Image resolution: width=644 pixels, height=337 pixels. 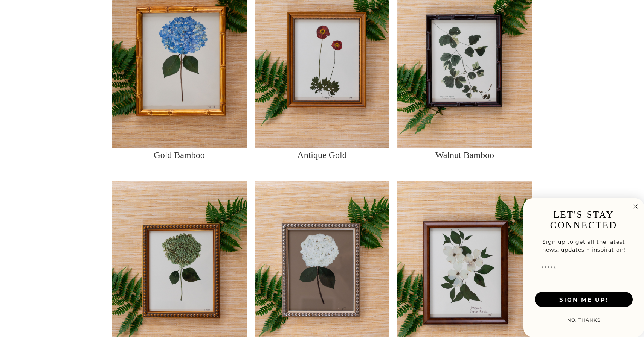 I want to click on button: NO, THANKS, so click(x=584, y=320).